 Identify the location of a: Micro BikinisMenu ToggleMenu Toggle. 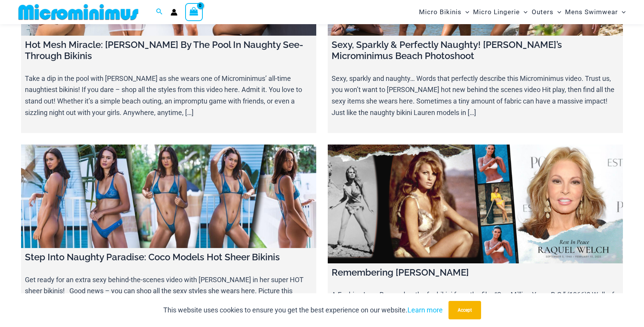
(444, 12).